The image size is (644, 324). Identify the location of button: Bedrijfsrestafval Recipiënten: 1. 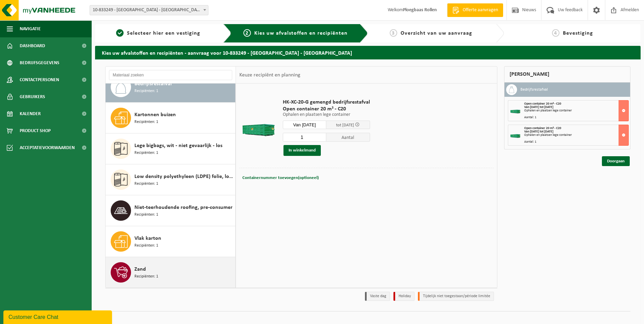
(170, 87).